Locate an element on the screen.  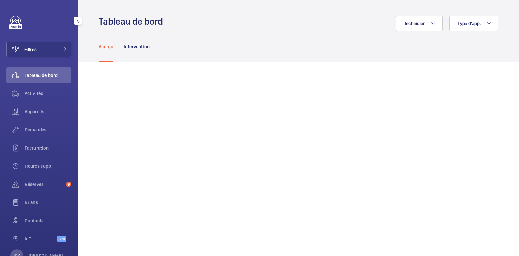
span: Type d'app. is located at coordinates (469, 23).